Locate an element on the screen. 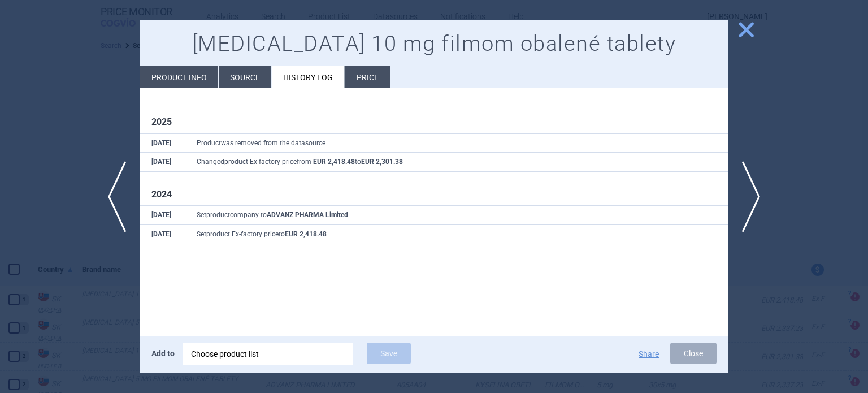 Image resolution: width=868 pixels, height=393 pixels. li: History log is located at coordinates (308, 77).